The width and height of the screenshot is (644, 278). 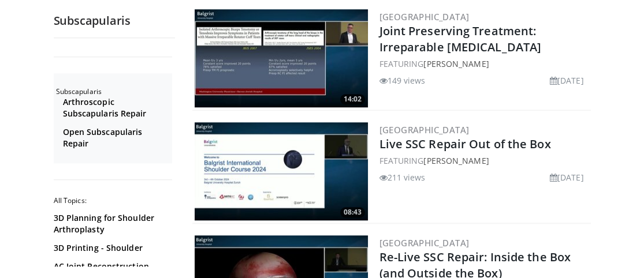 I want to click on a: Live SSC Repair Out of the Box, so click(x=465, y=143).